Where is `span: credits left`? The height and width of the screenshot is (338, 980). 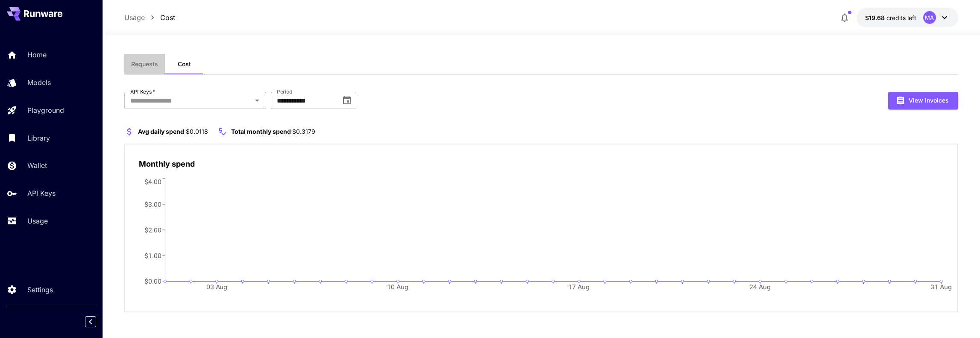 span: credits left is located at coordinates (902, 17).